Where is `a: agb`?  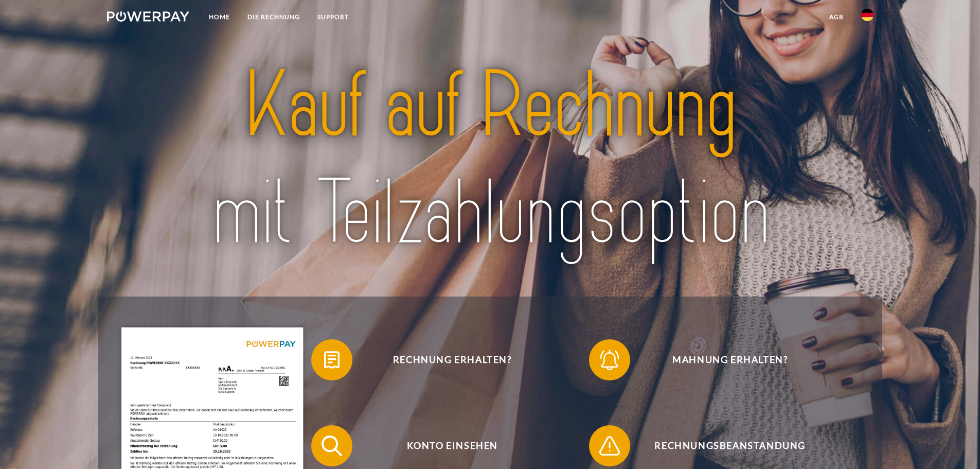
a: agb is located at coordinates (836, 17).